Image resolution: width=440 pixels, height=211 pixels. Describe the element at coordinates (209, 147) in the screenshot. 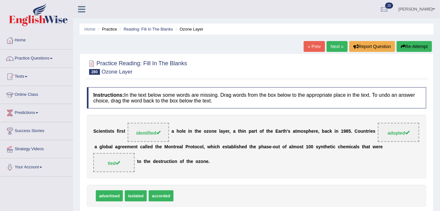

I see `b: w` at that location.